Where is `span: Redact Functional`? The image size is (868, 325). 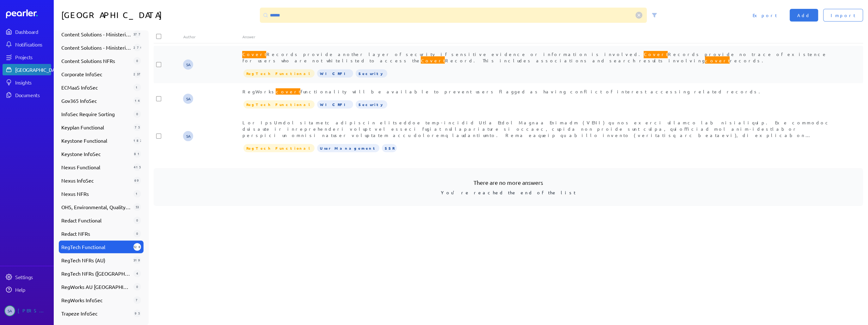 span: Redact Functional is located at coordinates (96, 220).